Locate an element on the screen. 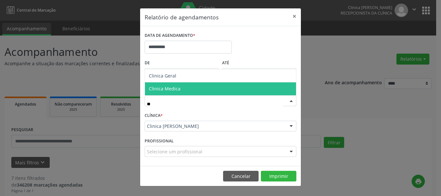 This screenshot has width=441, height=196. label: PROFISSIONAL is located at coordinates (159, 141).